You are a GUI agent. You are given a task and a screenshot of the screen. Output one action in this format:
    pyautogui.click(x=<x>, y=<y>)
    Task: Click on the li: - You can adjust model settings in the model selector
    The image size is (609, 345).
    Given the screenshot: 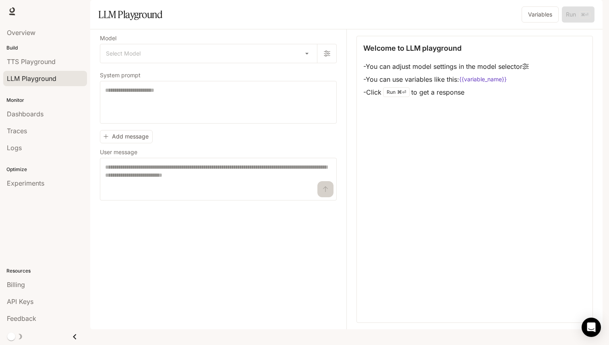 What is the action you would take?
    pyautogui.click(x=446, y=67)
    